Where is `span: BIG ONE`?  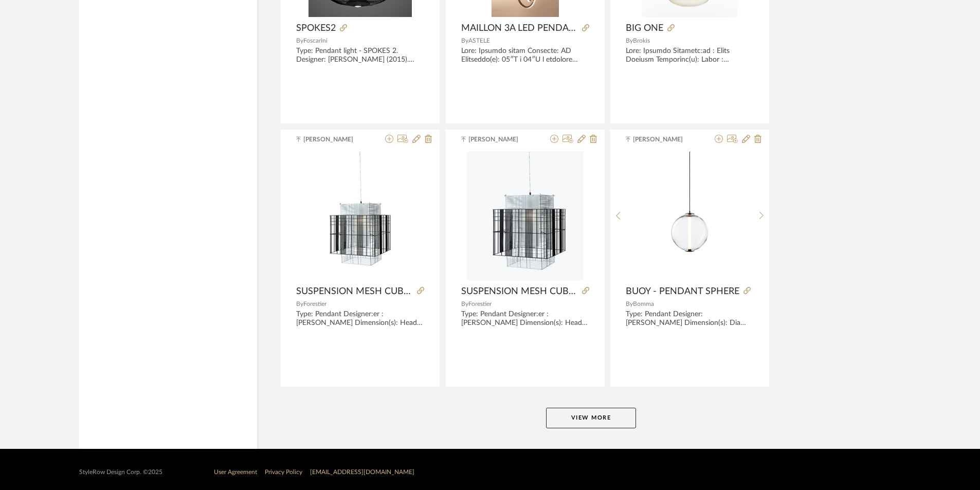 span: BIG ONE is located at coordinates (644, 28).